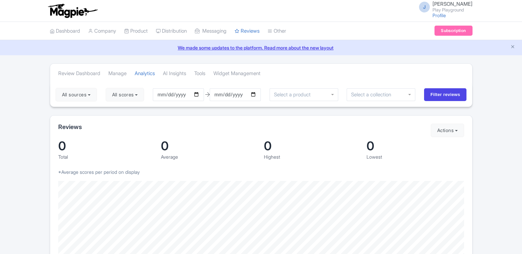  Describe the element at coordinates (210, 157) in the screenshot. I see `div: Average` at that location.